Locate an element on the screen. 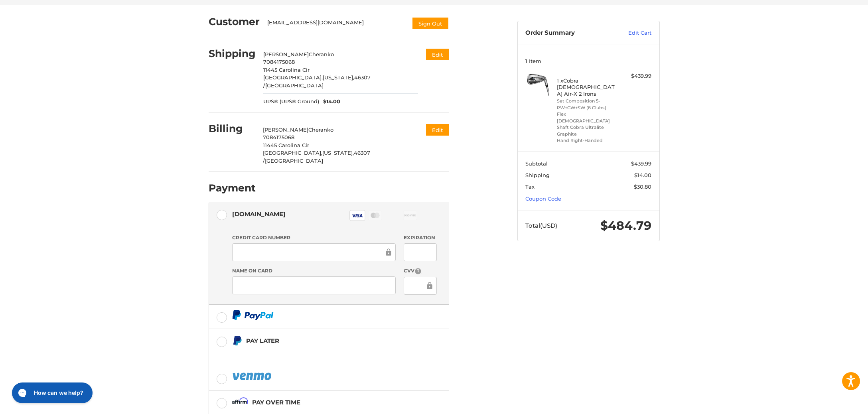  h1: How can we help? is located at coordinates (51, 13).